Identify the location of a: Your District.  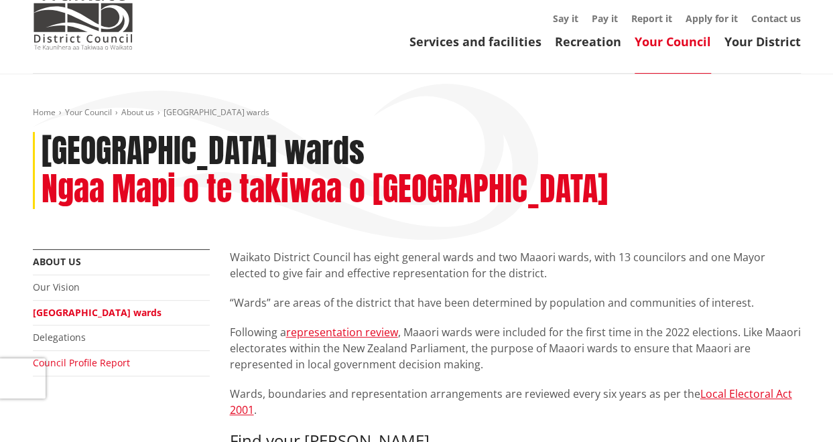
(762, 42).